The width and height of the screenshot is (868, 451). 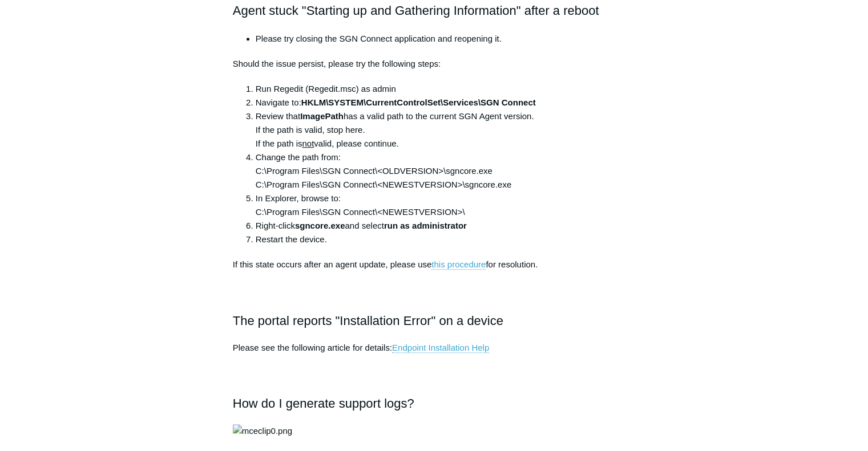 I want to click on p: If this state occurs after an agent update, please use for resolution., so click(x=434, y=265).